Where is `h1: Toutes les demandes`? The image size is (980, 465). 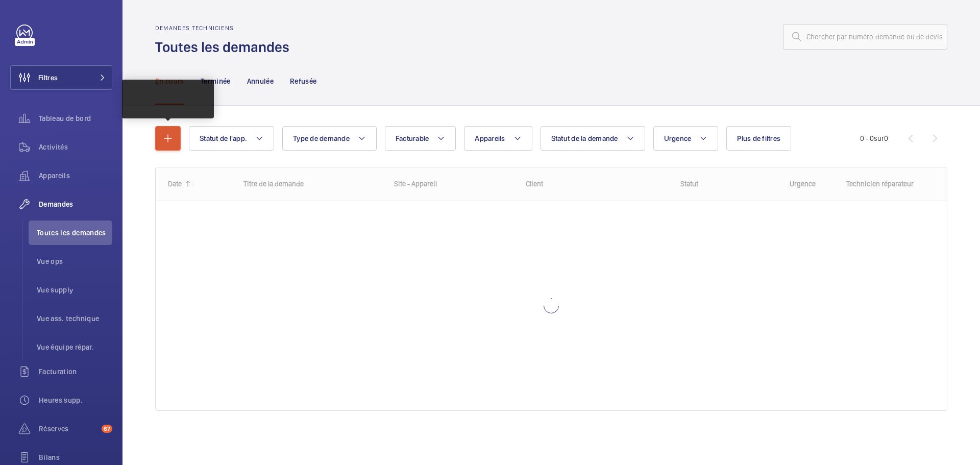 h1: Toutes les demandes is located at coordinates (225, 47).